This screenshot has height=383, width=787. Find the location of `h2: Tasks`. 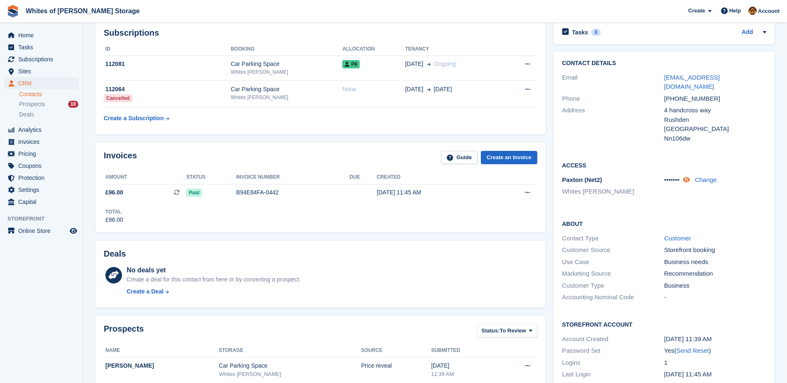

h2: Tasks is located at coordinates (580, 32).